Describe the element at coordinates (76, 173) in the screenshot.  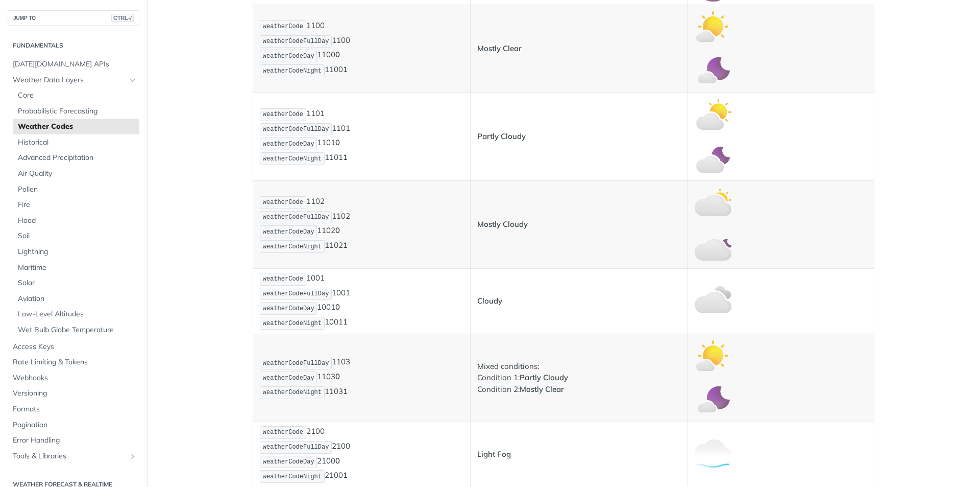
I see `a: Air Quality` at that location.